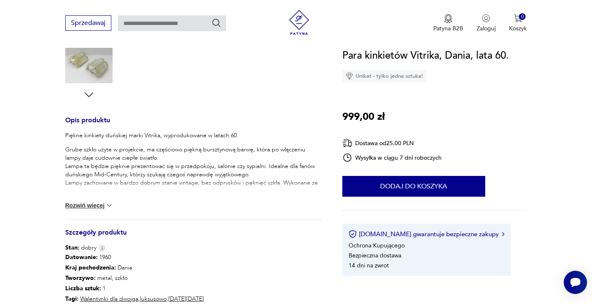  I want to click on b: Kraj pochodzenia :, so click(91, 267).